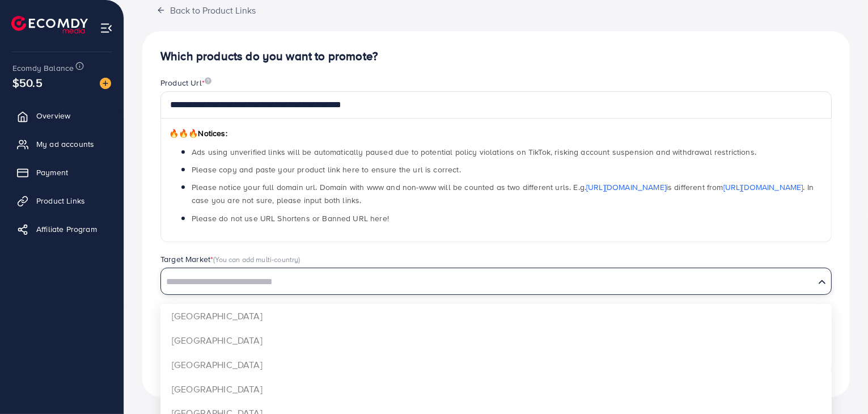 The height and width of the screenshot is (414, 868). What do you see at coordinates (488, 282) in the screenshot?
I see `input: Search for option` at bounding box center [488, 282].